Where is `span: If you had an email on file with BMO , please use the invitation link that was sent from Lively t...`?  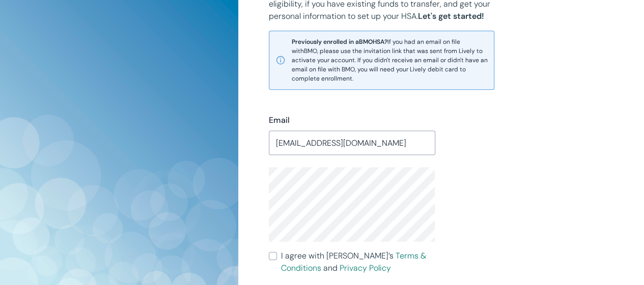
span: If you had an email on file with BMO , please use the invitation link that was sent from Lively t... is located at coordinates (389, 60).